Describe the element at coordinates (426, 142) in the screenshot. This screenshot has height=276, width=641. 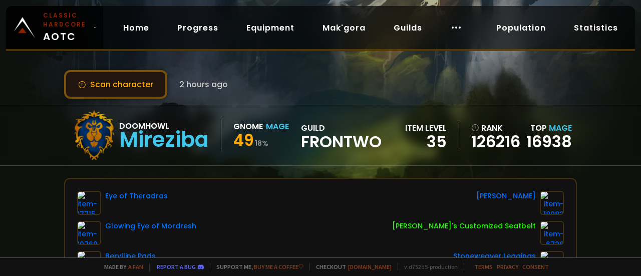
I see `div: 35` at that location.